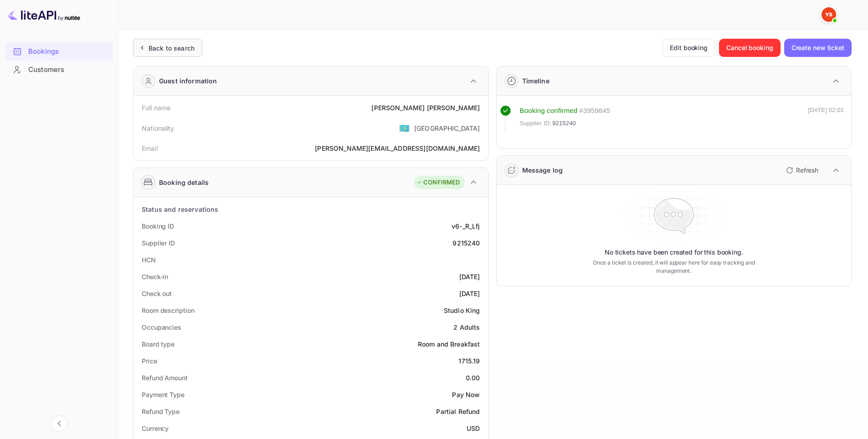  Describe the element at coordinates (829, 14) in the screenshot. I see `img: Yandex Support` at that location.